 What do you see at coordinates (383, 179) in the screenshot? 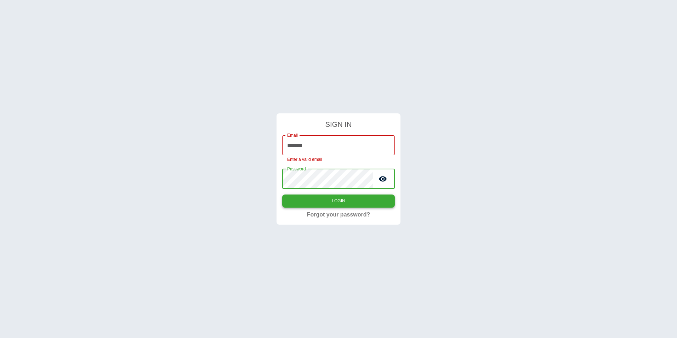
I see `button: toggle password visibility` at bounding box center [383, 179].